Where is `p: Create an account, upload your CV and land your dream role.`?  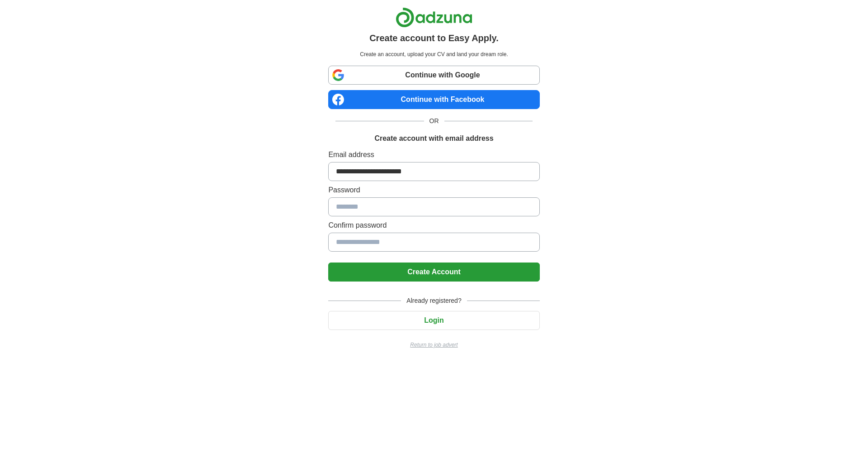 p: Create an account, upload your CV and land your dream role. is located at coordinates (434, 54).